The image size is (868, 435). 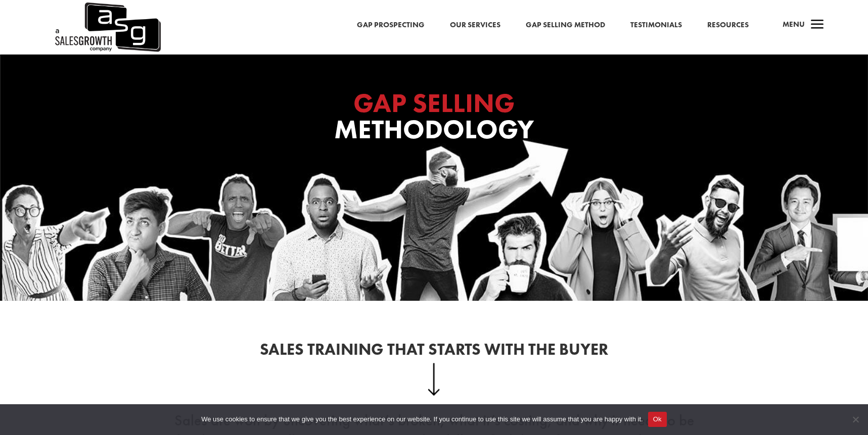 I want to click on span: We use cookies to ensure that we give you the best experience on our website. If you continue to ..., so click(x=422, y=419).